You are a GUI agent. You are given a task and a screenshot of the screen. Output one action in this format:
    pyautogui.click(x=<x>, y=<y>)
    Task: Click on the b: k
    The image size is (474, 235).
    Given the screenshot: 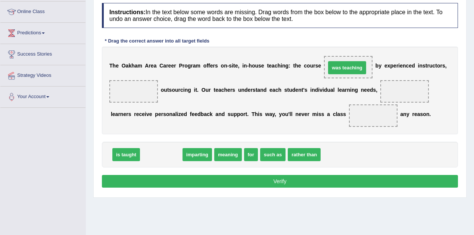 What is the action you would take?
    pyautogui.click(x=211, y=114)
    